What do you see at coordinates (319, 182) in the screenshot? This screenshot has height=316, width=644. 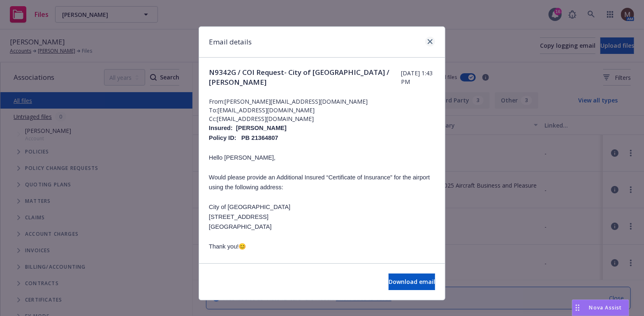 I see `span: Would please provide an Additional Insured “Certificate of Insurance” for the airport using the f...` at bounding box center [319, 182].